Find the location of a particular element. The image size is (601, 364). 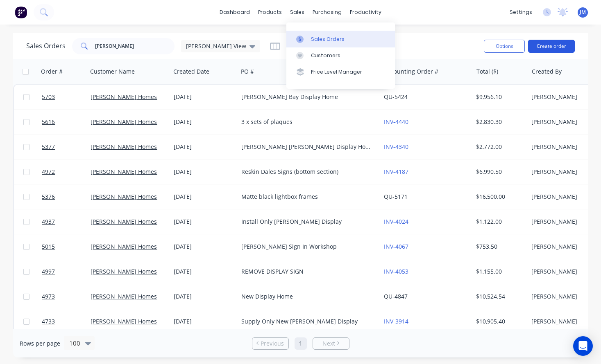

div: Accounting Order # is located at coordinates (411, 72).